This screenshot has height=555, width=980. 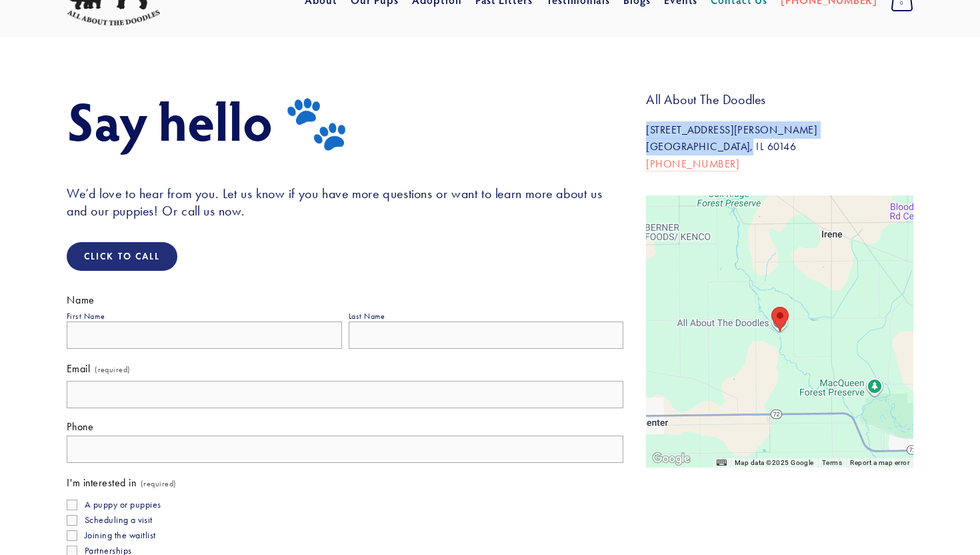 What do you see at coordinates (880, 462) in the screenshot?
I see `a: Report a map error` at bounding box center [880, 462].